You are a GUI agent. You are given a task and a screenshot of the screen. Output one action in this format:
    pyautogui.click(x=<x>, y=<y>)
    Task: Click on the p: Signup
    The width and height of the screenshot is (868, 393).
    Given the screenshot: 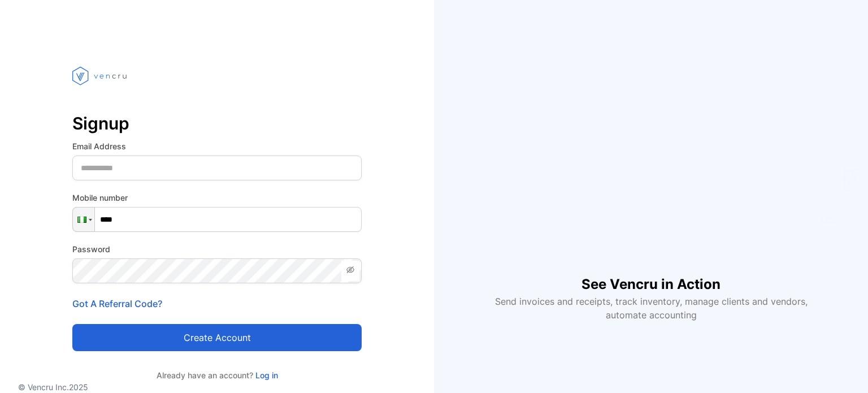 What is the action you would take?
    pyautogui.click(x=217, y=123)
    